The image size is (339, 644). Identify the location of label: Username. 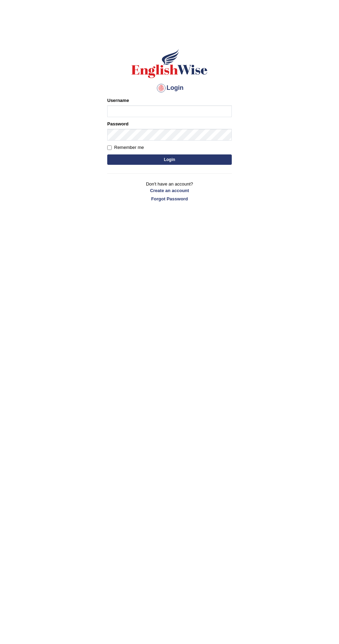
(118, 100).